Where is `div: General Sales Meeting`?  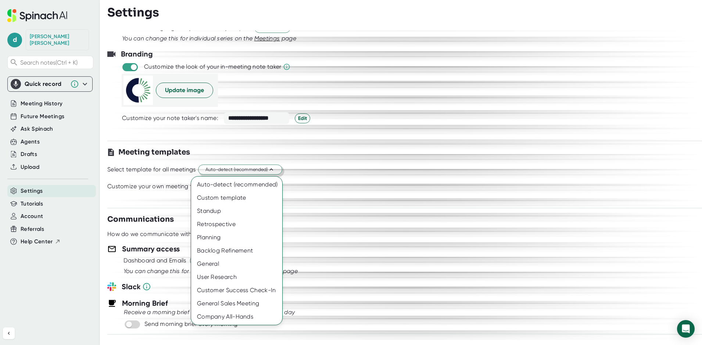 div: General Sales Meeting is located at coordinates (237, 304).